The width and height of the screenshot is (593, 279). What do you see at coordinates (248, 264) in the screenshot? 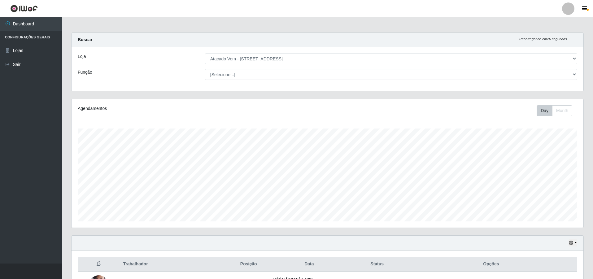
I see `th: Posição` at bounding box center [248, 264].